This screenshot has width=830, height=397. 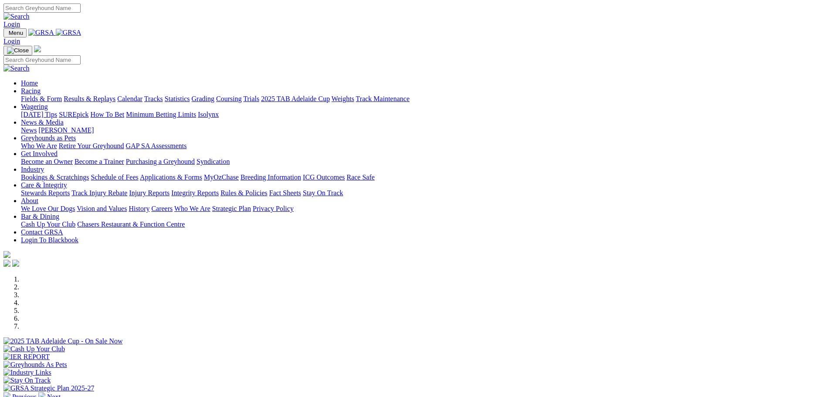 What do you see at coordinates (27, 373) in the screenshot?
I see `img: Industry Links` at bounding box center [27, 373].